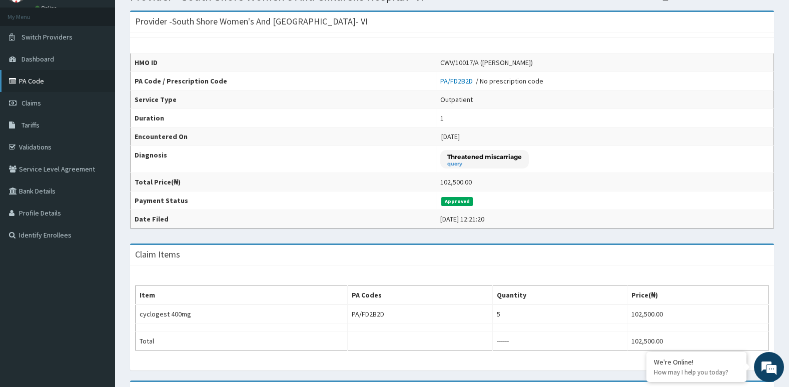  What do you see at coordinates (98, 291) in the screenshot?
I see `textarea: Type your message and hit 'Enter'` at bounding box center [98, 291].